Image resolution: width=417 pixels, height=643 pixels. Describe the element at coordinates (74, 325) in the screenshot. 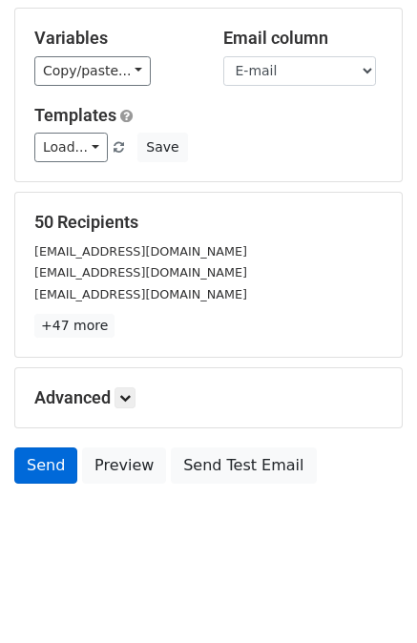

I see `a: +47 more` at that location.